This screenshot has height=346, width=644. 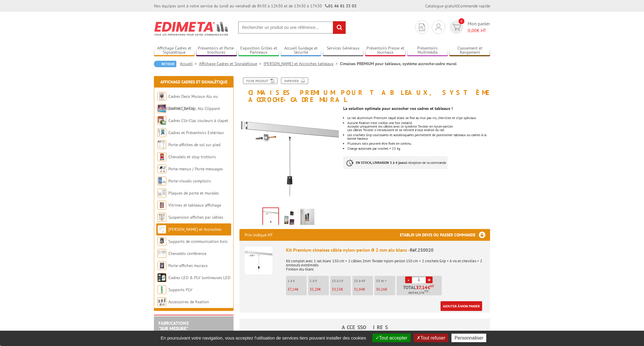 I want to click on img: Porte-affiches muraux, so click(x=162, y=266).